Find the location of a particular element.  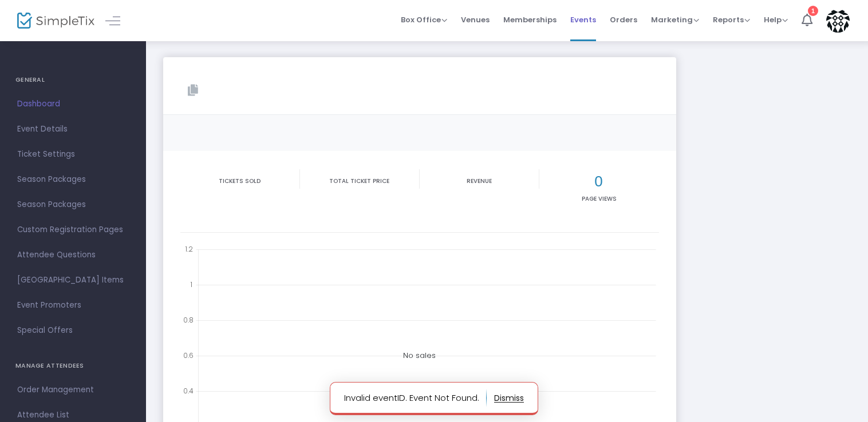

span: Box Office is located at coordinates (424, 20).